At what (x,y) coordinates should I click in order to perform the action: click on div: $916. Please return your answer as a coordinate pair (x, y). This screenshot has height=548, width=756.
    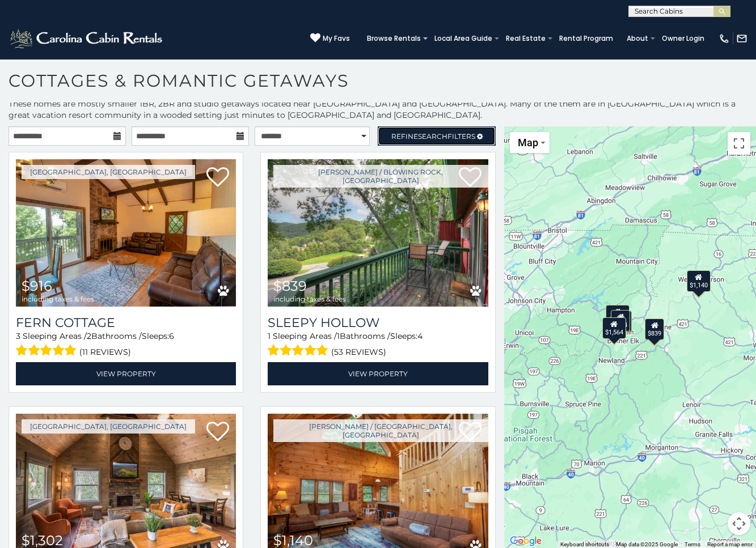
    Looking at the image, I should click on (622, 321).